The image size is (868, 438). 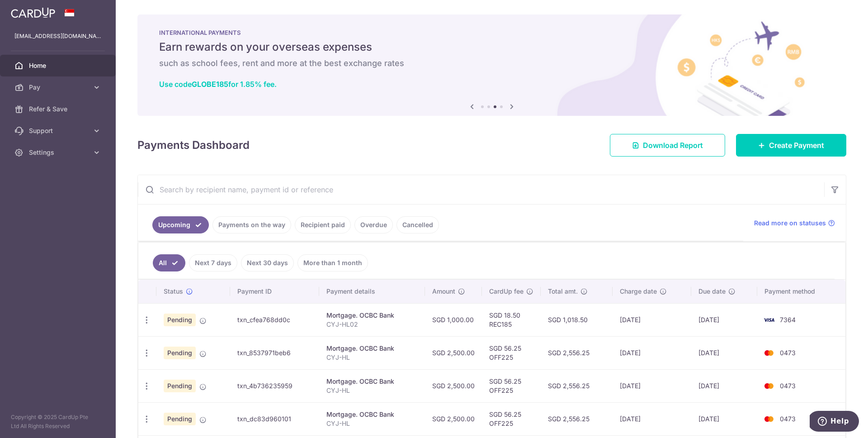 What do you see at coordinates (59, 109) in the screenshot?
I see `span: Refer & Save` at bounding box center [59, 109].